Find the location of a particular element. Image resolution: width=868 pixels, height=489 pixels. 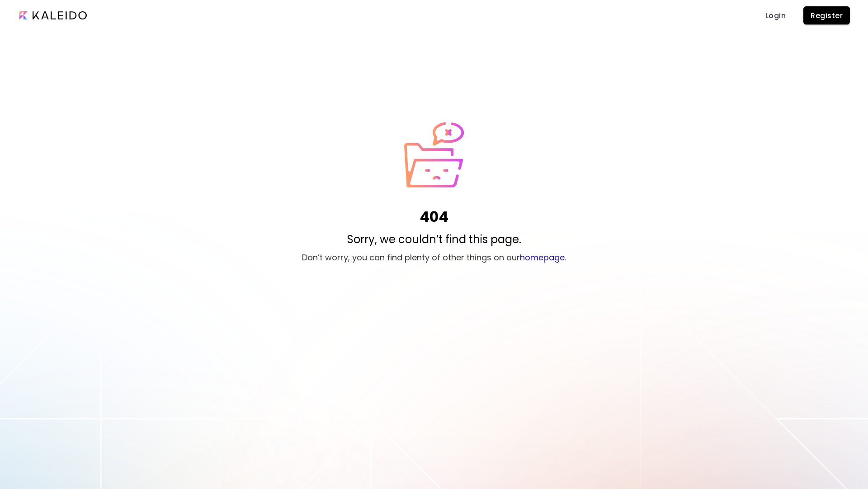

button: Register is located at coordinates (827, 16).